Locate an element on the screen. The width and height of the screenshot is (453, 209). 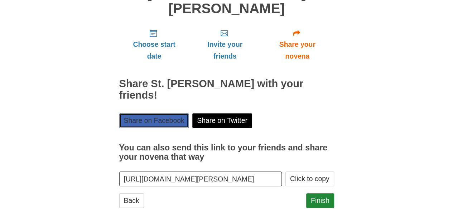
span: Share your novena is located at coordinates (297, 50).